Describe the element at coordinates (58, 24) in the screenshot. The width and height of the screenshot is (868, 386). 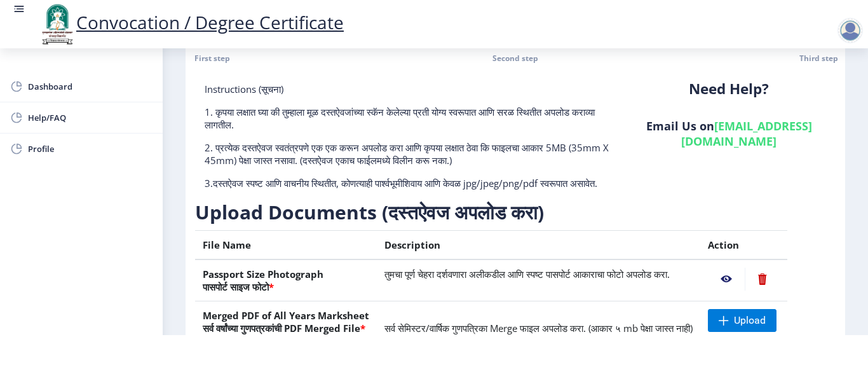
I see `img: logo` at that location.